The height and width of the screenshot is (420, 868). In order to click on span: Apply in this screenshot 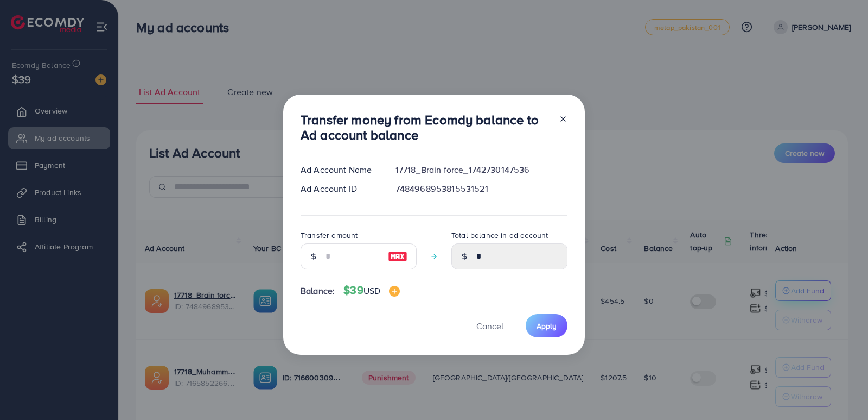, I will do `click(547, 326)`.